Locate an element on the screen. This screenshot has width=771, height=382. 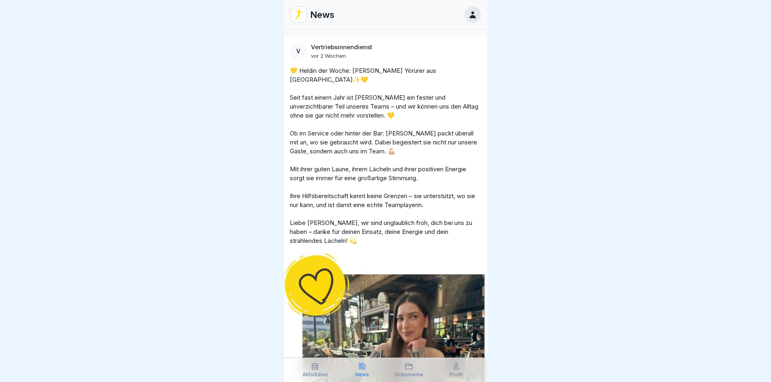
p: Profil is located at coordinates (456, 374).